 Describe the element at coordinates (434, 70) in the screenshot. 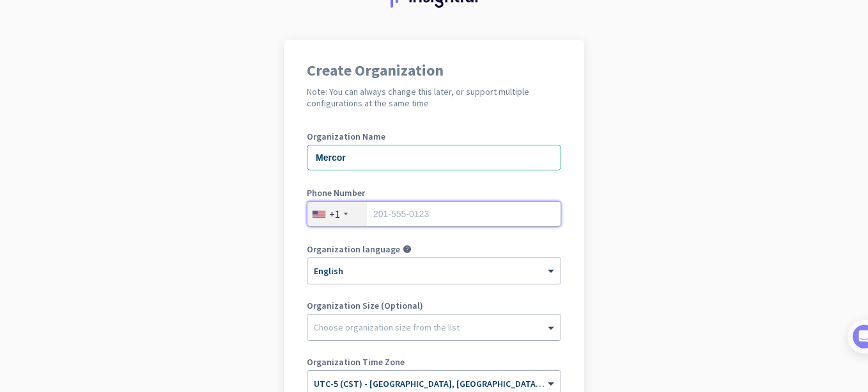

I see `h1: Create Organization` at that location.